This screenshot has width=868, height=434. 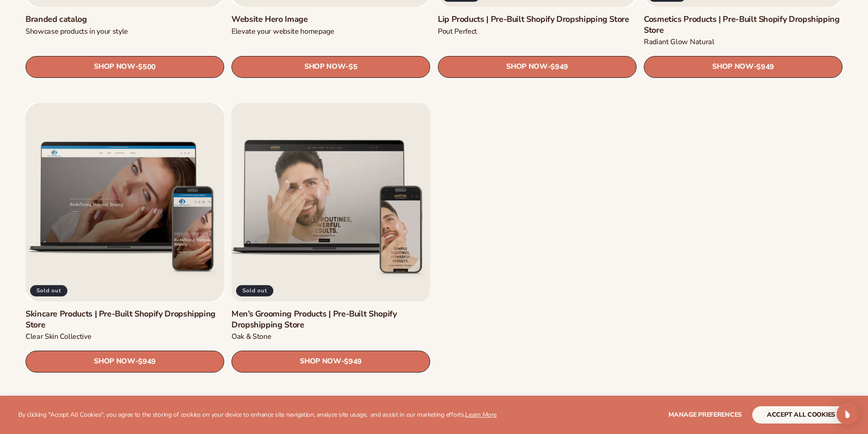 What do you see at coordinates (331, 19) in the screenshot?
I see `a: Website Hero Image` at bounding box center [331, 19].